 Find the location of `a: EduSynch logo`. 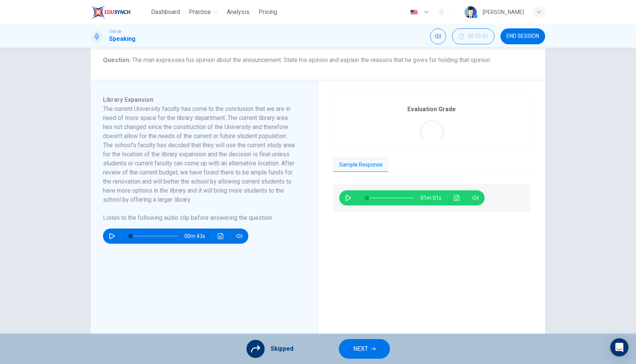

a: EduSynch logo is located at coordinates (119, 12).